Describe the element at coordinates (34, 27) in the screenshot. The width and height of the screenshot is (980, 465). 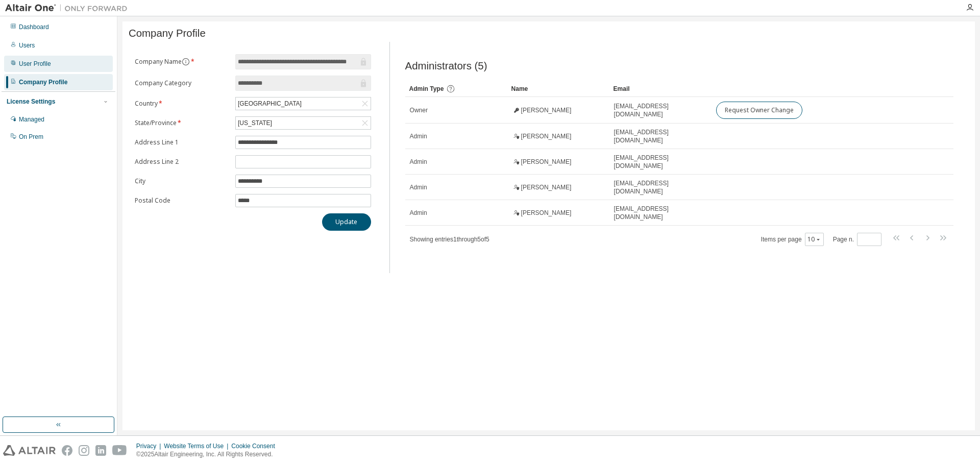
I see `div: Dashboard` at that location.